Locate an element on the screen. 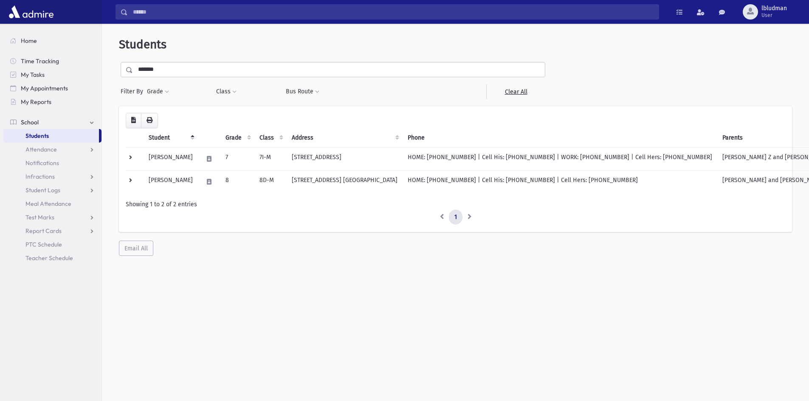  span: Notifications is located at coordinates (42, 163).